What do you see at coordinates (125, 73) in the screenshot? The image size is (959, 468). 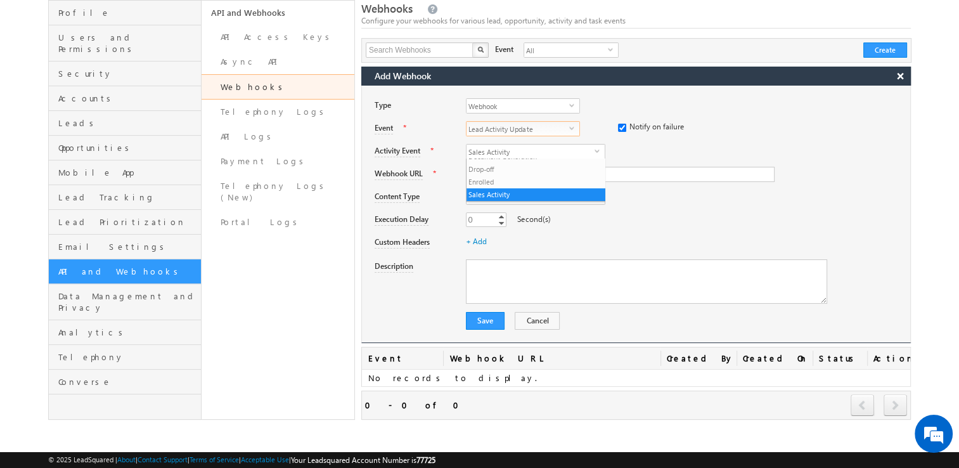 I see `a: Security` at bounding box center [125, 73].